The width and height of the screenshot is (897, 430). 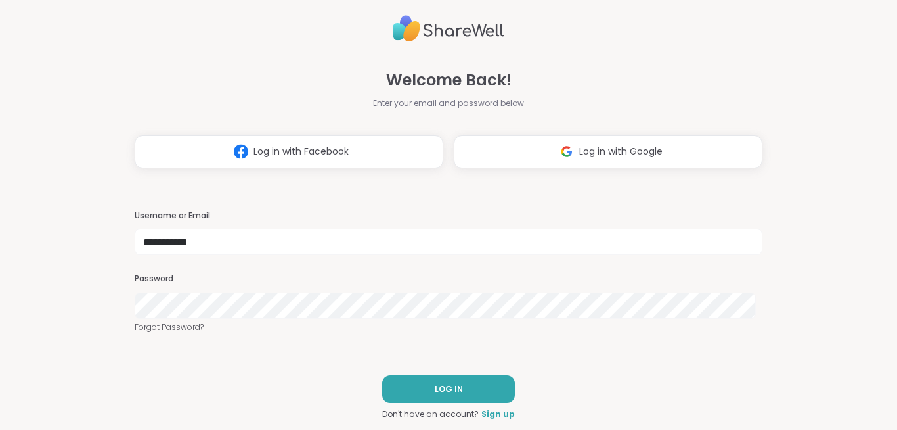 I want to click on button: Log in with Facebook, so click(x=289, y=152).